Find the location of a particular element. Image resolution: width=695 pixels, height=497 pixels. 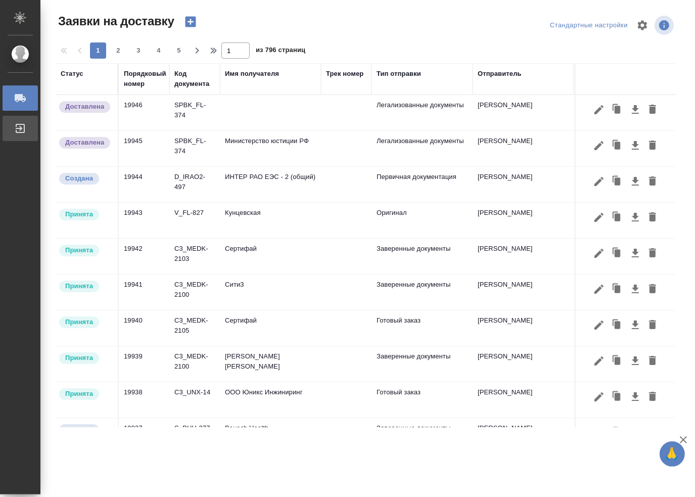

td: Технический is located at coordinates (624, 436).